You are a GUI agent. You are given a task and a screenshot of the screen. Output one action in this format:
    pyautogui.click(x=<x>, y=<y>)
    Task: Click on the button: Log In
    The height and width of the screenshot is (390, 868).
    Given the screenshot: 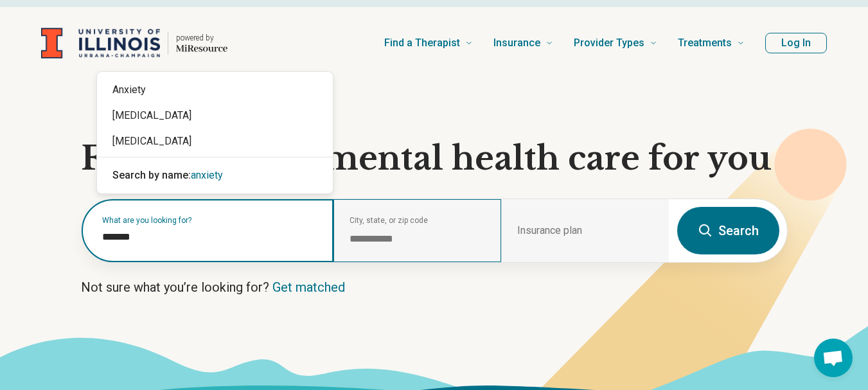 What is the action you would take?
    pyautogui.click(x=796, y=43)
    